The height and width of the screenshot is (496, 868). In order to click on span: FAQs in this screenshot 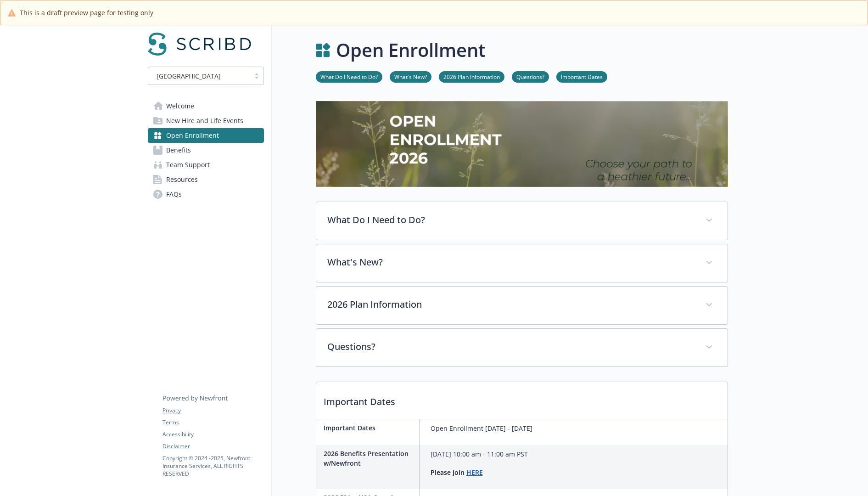, I will do `click(174, 194)`.